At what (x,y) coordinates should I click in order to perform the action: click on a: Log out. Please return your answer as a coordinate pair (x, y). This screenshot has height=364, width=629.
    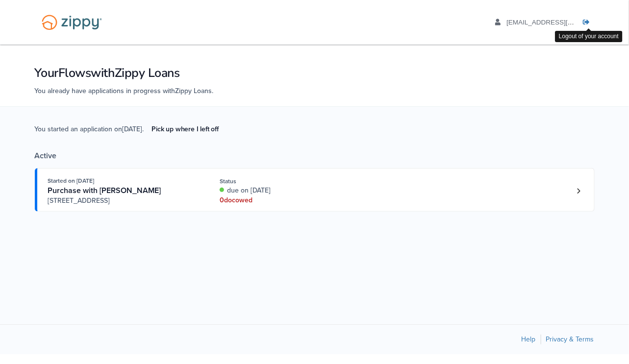
    Looking at the image, I should click on (588, 24).